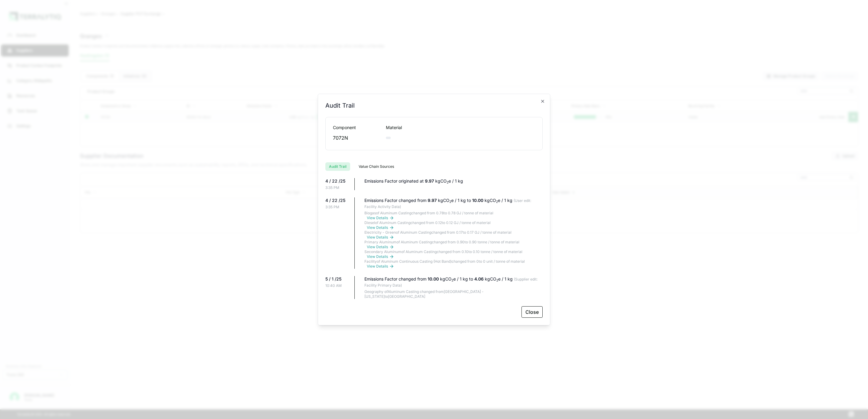 The image size is (868, 419). What do you see at coordinates (339, 105) in the screenshot?
I see `h2: Audit Trail` at bounding box center [339, 105].